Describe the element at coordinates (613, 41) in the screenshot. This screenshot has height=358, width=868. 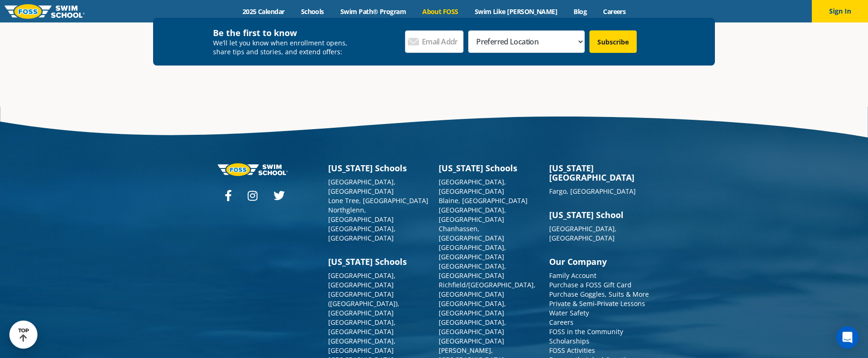
I see `input: Subscribe` at that location.